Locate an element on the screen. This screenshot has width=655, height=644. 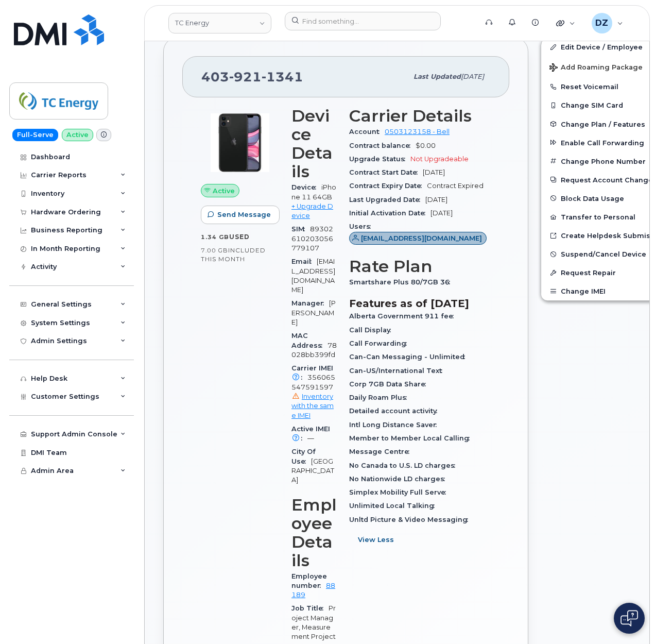
span: Employee number is located at coordinates (309, 580).